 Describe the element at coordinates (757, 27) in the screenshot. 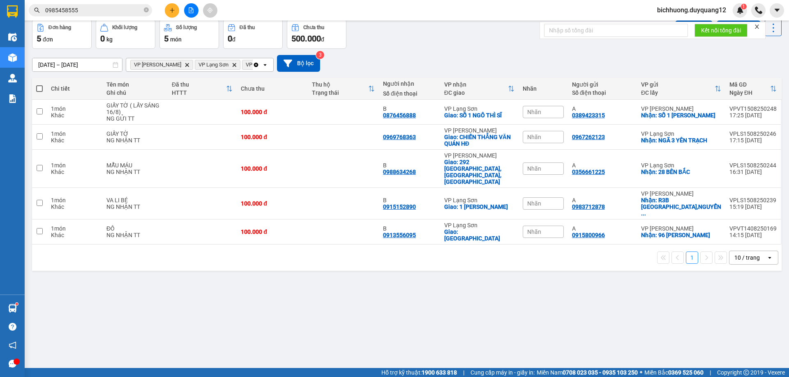

I see `span: close` at that location.